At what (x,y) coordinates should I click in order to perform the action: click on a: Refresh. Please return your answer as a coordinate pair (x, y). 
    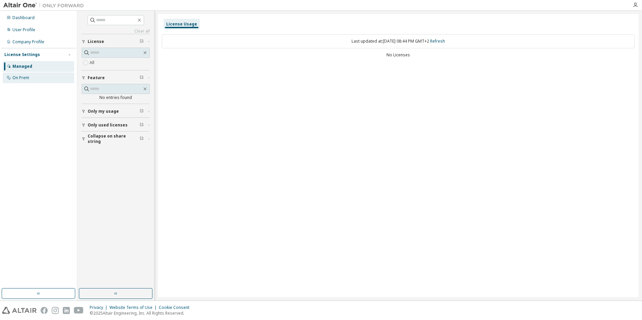
    Looking at the image, I should click on (438, 41).